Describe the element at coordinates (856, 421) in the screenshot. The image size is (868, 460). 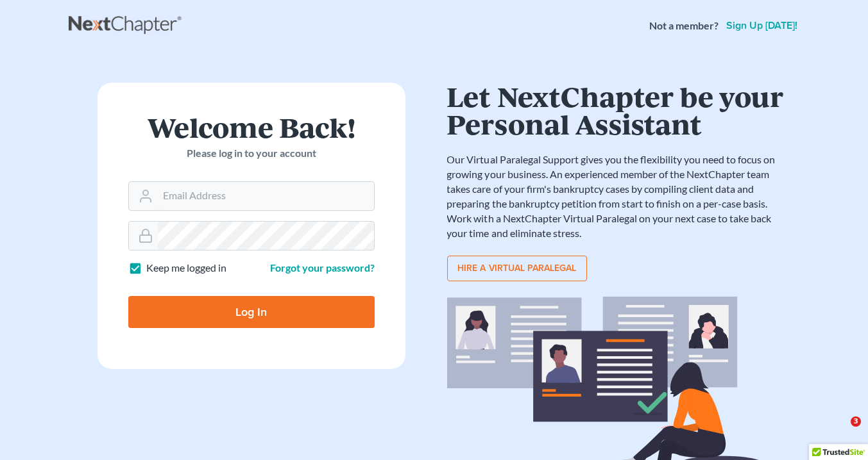
I see `span: 3` at that location.